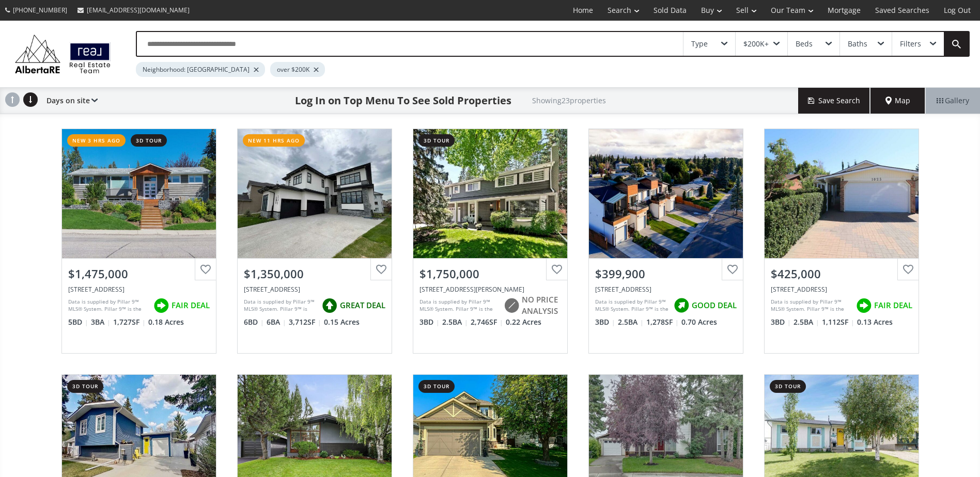 Image resolution: width=980 pixels, height=477 pixels. What do you see at coordinates (342, 322) in the screenshot?
I see `span: 0.15 Acres` at bounding box center [342, 322].